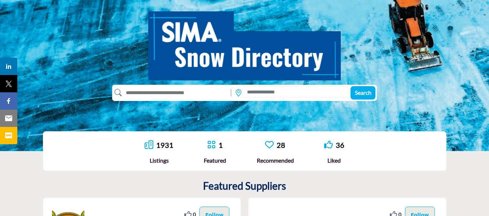 The image size is (489, 216). I want to click on button: Search, so click(363, 93).